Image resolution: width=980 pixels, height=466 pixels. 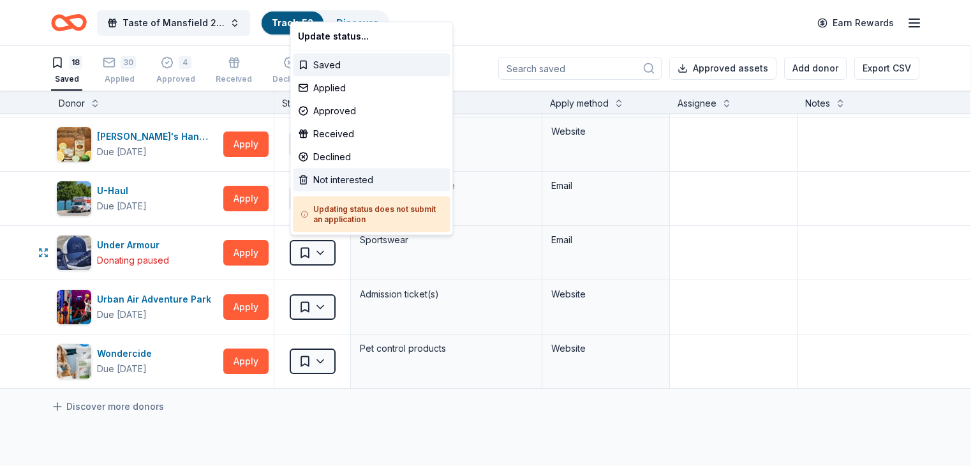 I want to click on div: Received, so click(x=372, y=134).